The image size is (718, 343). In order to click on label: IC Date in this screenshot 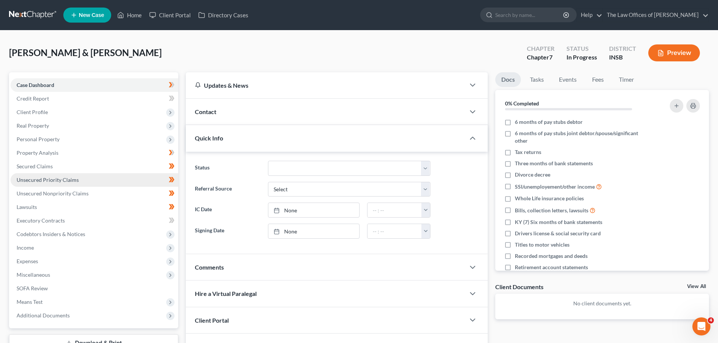, I will do `click(227, 210)`.